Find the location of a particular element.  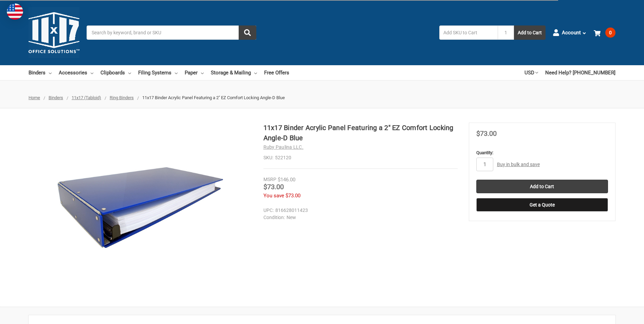

a: 0 is located at coordinates (605, 33).